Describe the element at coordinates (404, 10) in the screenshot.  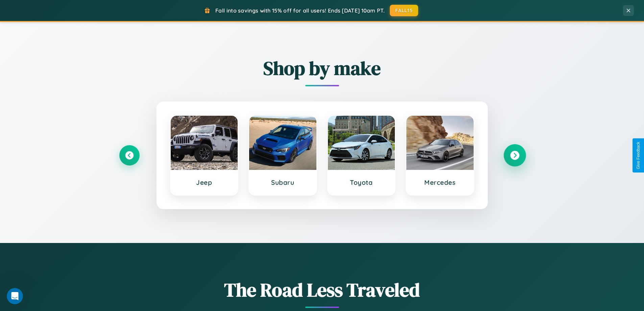
I see `button: FALL15` at that location.